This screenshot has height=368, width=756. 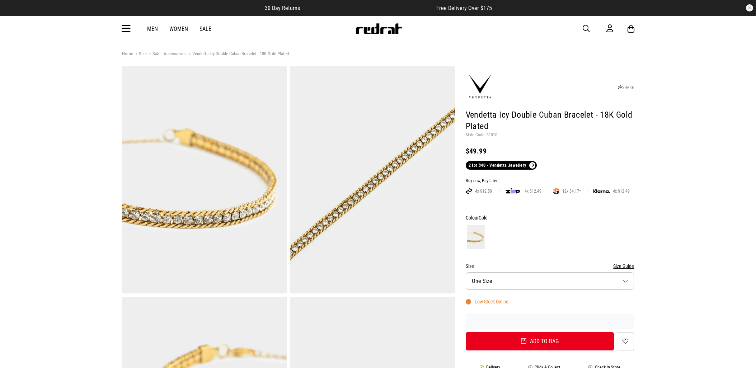 What do you see at coordinates (153, 29) in the screenshot?
I see `a: Men` at bounding box center [153, 29].